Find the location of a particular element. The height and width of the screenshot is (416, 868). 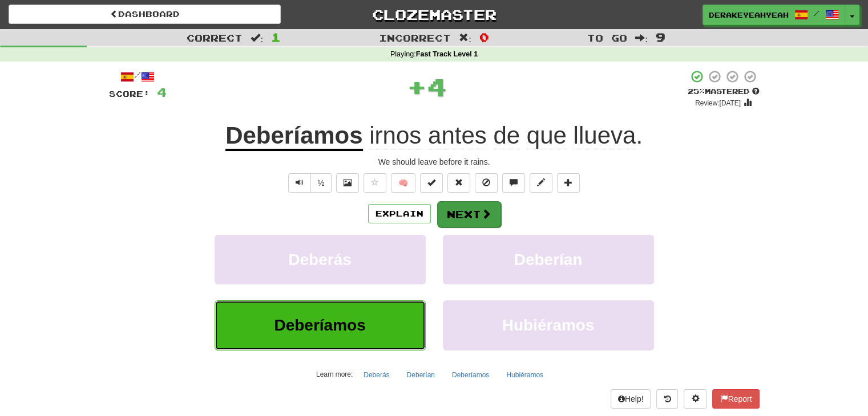

span: Deberíamos is located at coordinates (320, 325).